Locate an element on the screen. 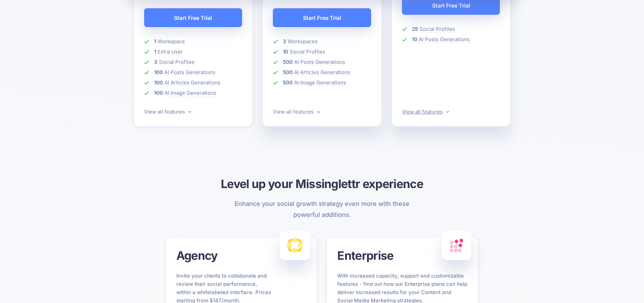  span: Workspace is located at coordinates (171, 42).